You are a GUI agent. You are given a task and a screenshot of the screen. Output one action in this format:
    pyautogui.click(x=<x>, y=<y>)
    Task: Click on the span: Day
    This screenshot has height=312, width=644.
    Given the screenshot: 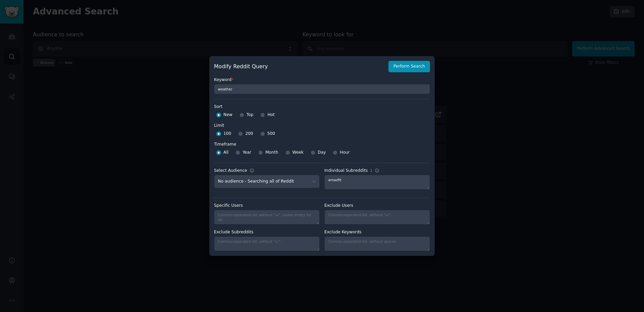 What is the action you would take?
    pyautogui.click(x=322, y=153)
    